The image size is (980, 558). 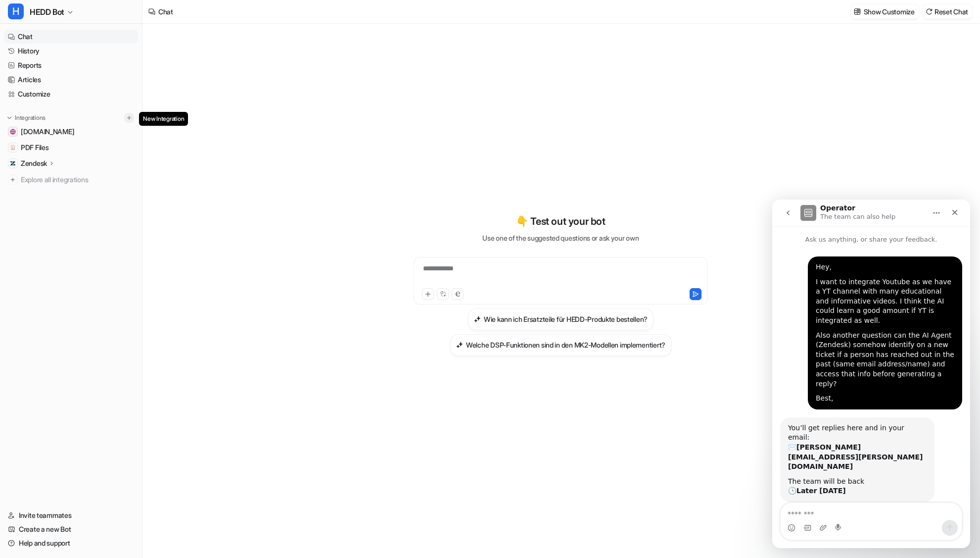 What do you see at coordinates (884, 12) in the screenshot?
I see `button: Show Customize` at bounding box center [884, 12].